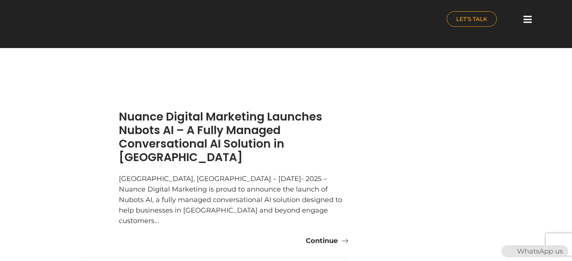  I want to click on img: nuance-qatar_logo, so click(51, 20).